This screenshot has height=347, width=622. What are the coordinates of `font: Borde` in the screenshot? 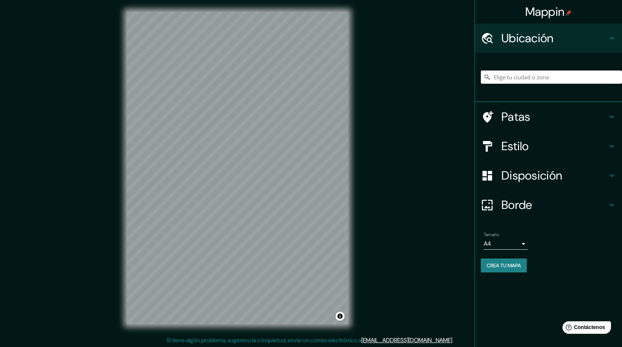 It's located at (517, 205).